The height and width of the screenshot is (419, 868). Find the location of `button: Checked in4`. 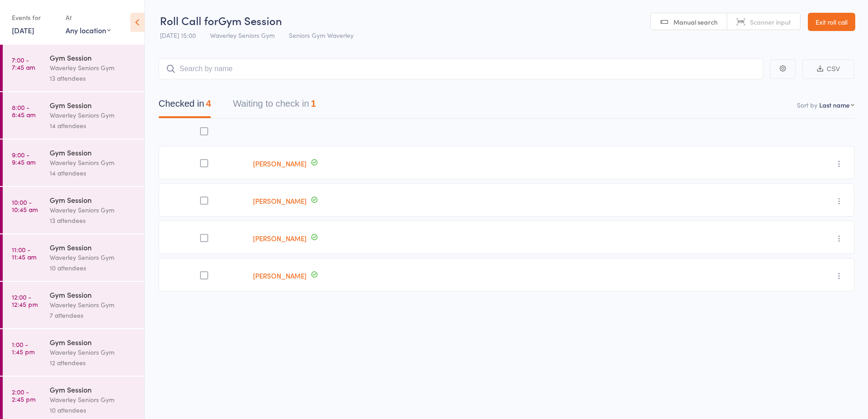

button: Checked in4 is located at coordinates (184, 106).